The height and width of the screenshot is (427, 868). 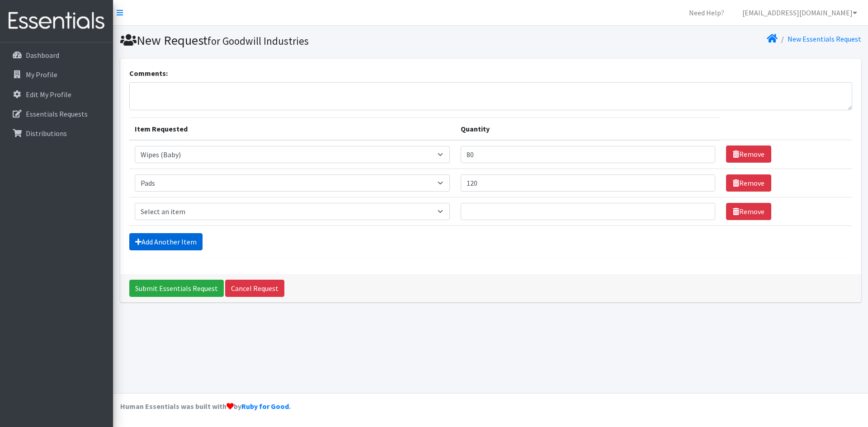 I want to click on a: Distributions, so click(x=56, y=133).